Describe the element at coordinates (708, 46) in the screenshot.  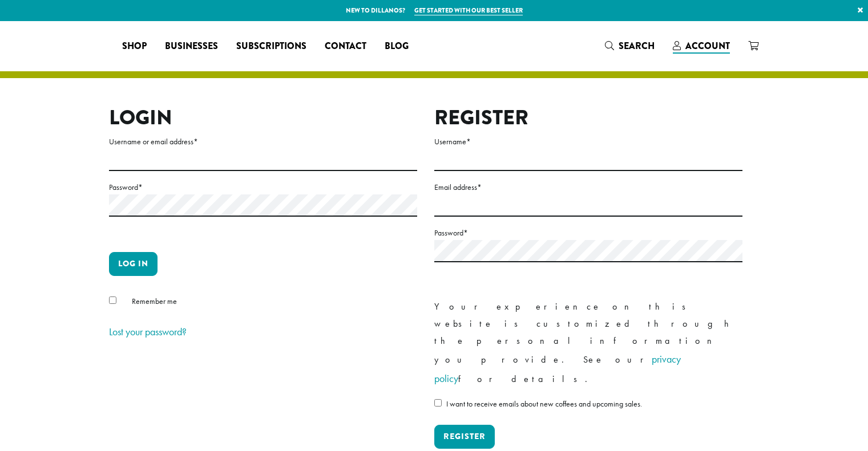
I see `span: Account` at that location.